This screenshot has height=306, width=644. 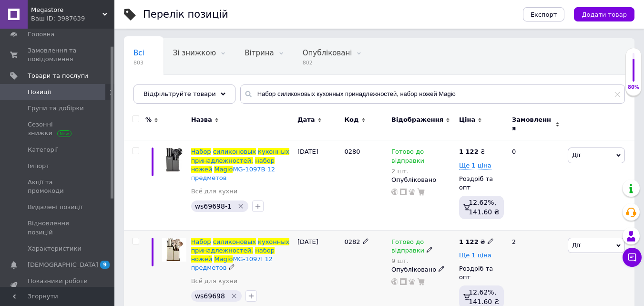 I want to click on span: Дата, so click(x=306, y=120).